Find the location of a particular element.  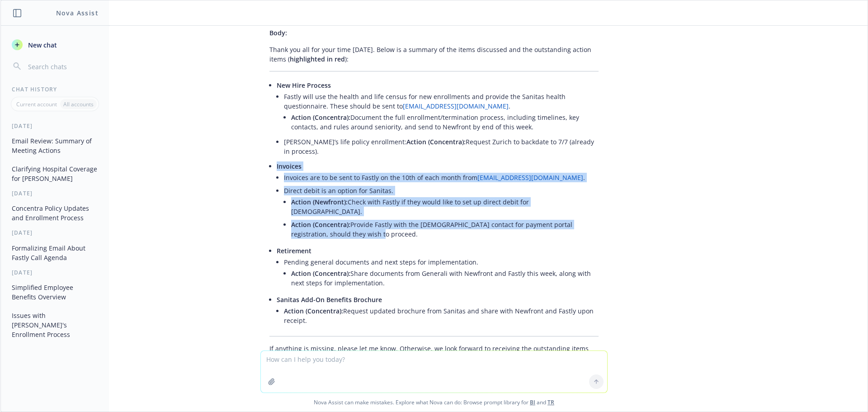

span: Body: is located at coordinates (278, 32).